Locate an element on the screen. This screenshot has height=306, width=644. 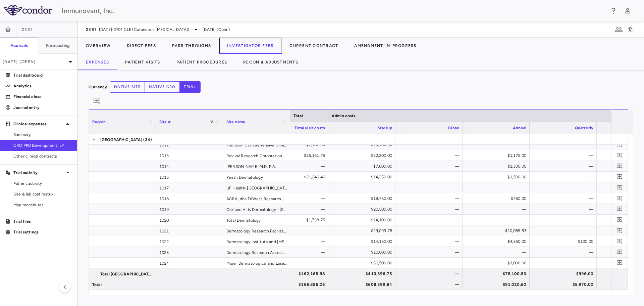
button: Amendment-In-Progress is located at coordinates (385, 45).